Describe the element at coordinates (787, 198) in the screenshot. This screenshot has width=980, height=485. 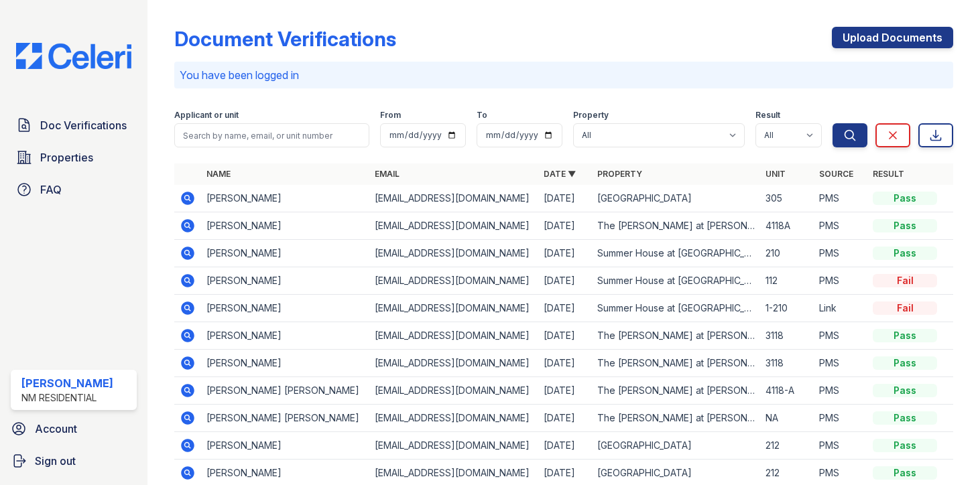
I see `td: 305` at that location.